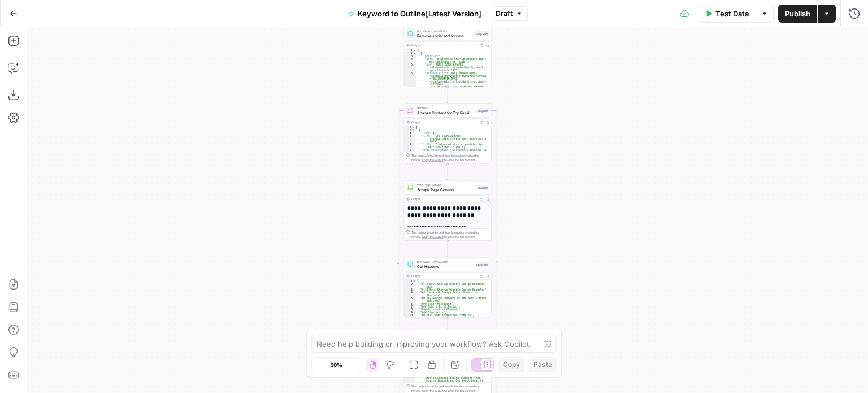 The height and width of the screenshot is (393, 868). Describe the element at coordinates (727, 13) in the screenshot. I see `button: Test Data` at that location.